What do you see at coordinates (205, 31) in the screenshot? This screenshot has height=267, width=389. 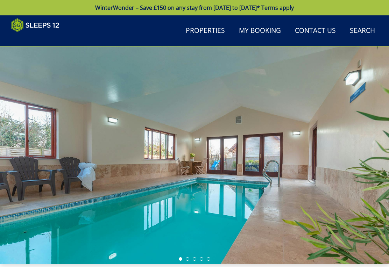 I see `a: Properties` at bounding box center [205, 31].